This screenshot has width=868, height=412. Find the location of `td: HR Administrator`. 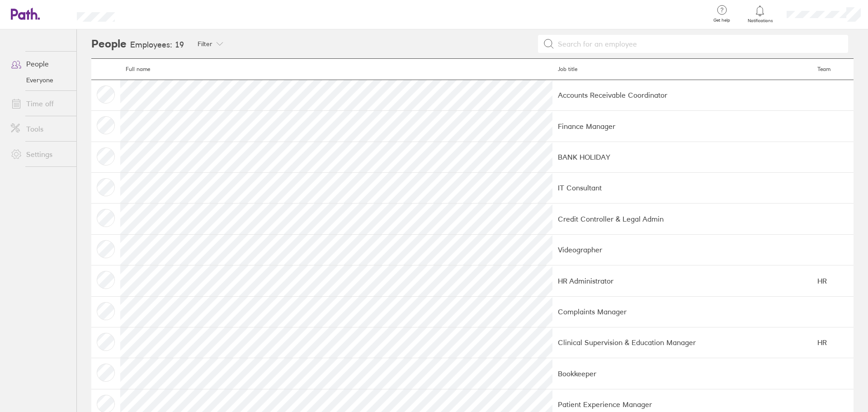

td: HR Administrator is located at coordinates (682, 281).